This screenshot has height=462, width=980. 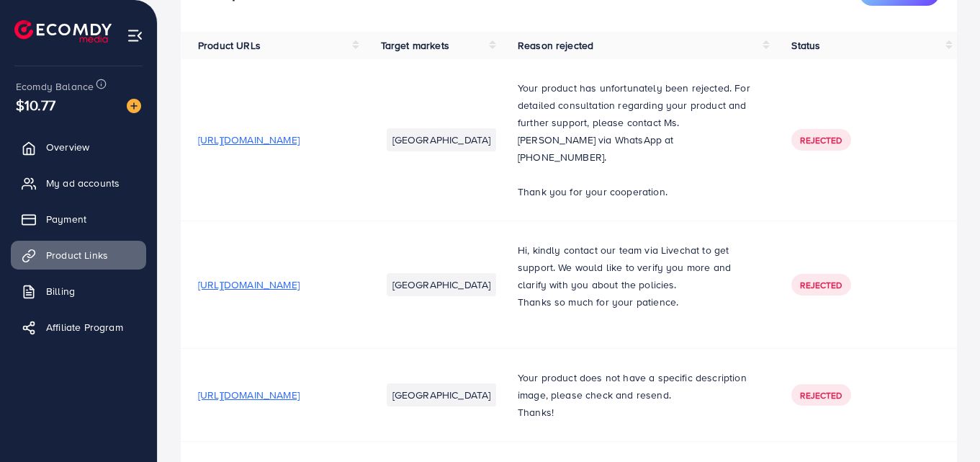 What do you see at coordinates (637, 123) in the screenshot?
I see `p: Your product has unfortunately been rejected. For detailed consultation regarding your product an...` at bounding box center [637, 123].